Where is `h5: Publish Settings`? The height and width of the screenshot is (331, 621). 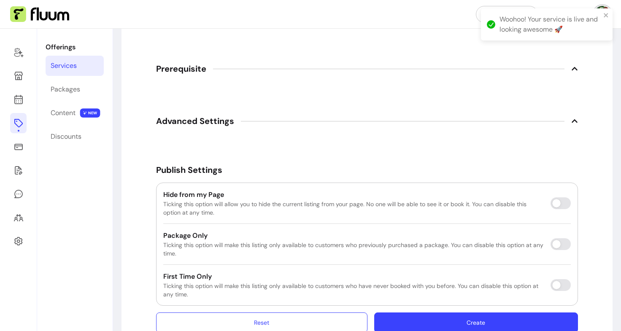 h5: Publish Settings is located at coordinates (367, 170).